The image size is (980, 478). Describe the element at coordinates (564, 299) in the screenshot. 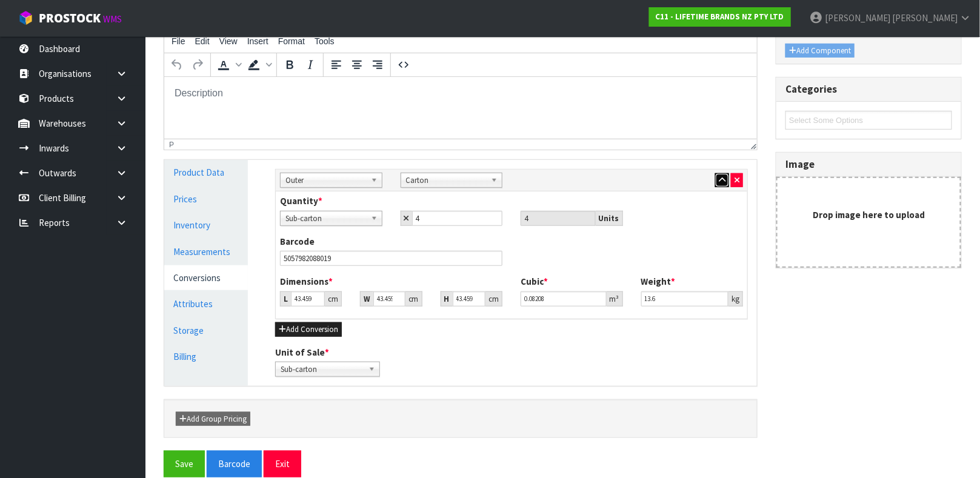

I see `input: Cubic` at that location.